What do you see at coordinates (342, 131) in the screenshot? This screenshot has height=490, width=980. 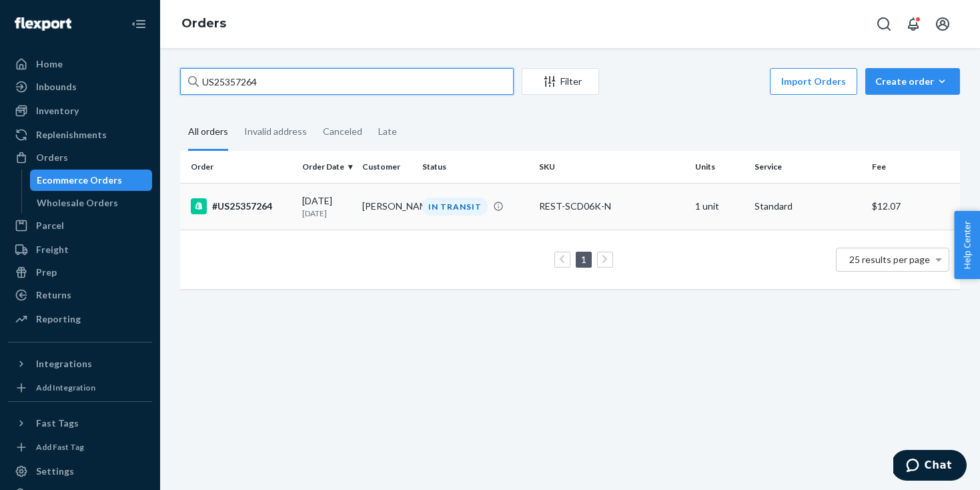 I see `div: Canceled` at bounding box center [342, 131].